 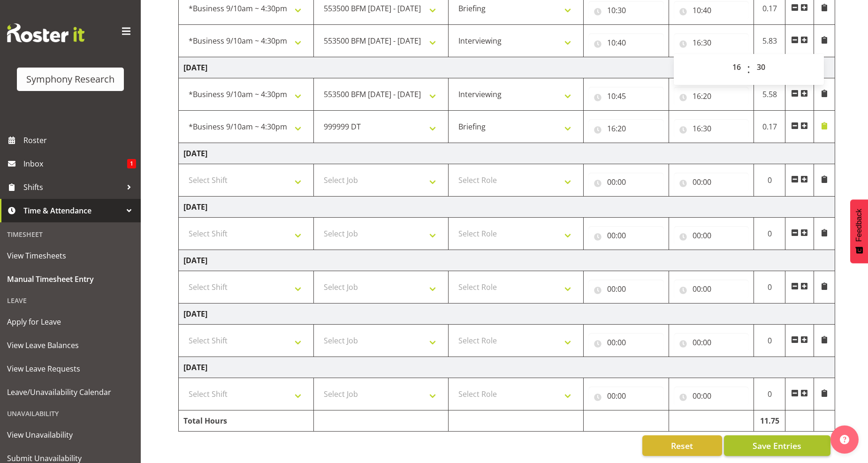 I want to click on span: Shifts, so click(x=73, y=187).